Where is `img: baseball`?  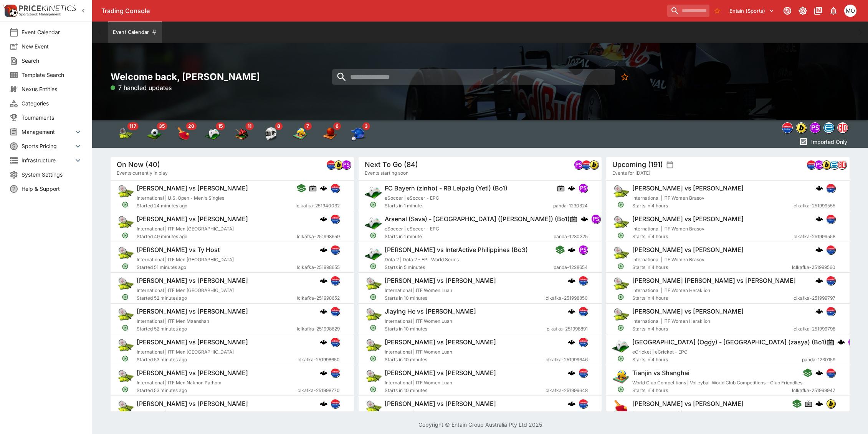
img: baseball is located at coordinates (359, 133).